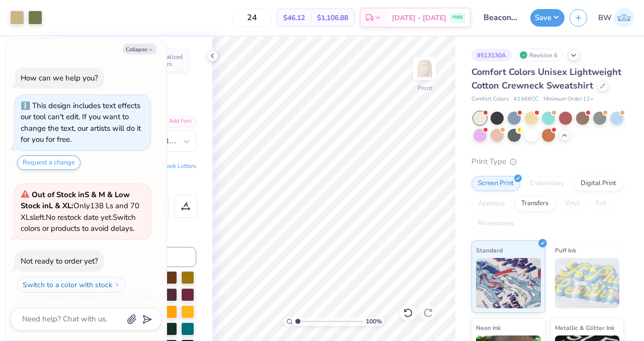  I want to click on input: Untitled Design, so click(501, 17).